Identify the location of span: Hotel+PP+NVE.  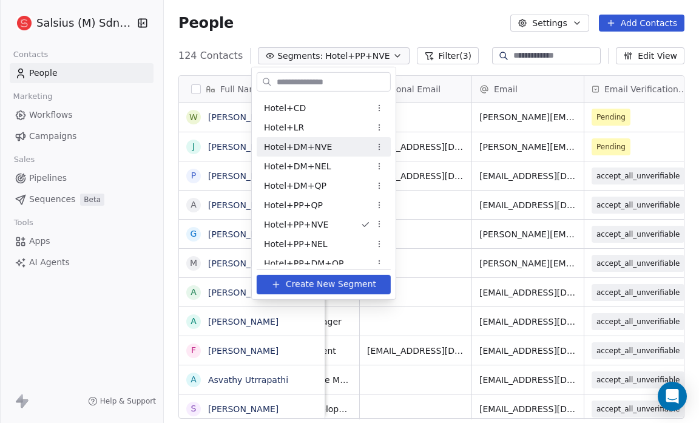
(296, 224).